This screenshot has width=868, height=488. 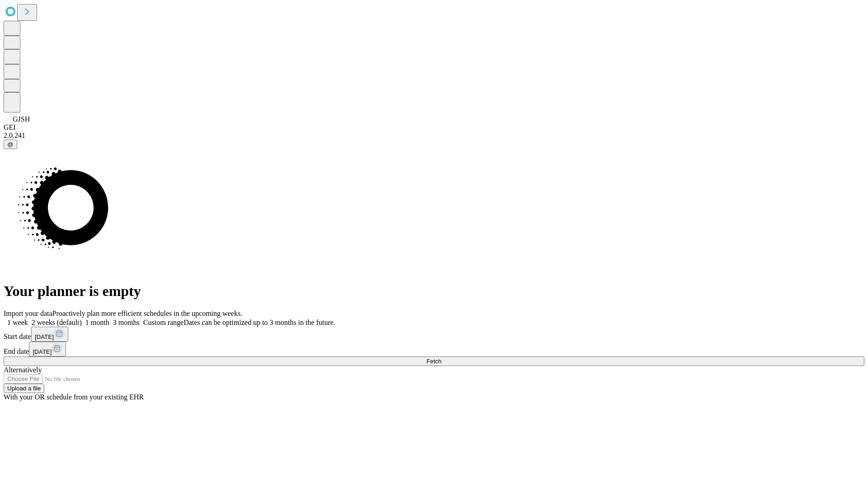 What do you see at coordinates (23, 370) in the screenshot?
I see `span: Alternatively` at bounding box center [23, 370].